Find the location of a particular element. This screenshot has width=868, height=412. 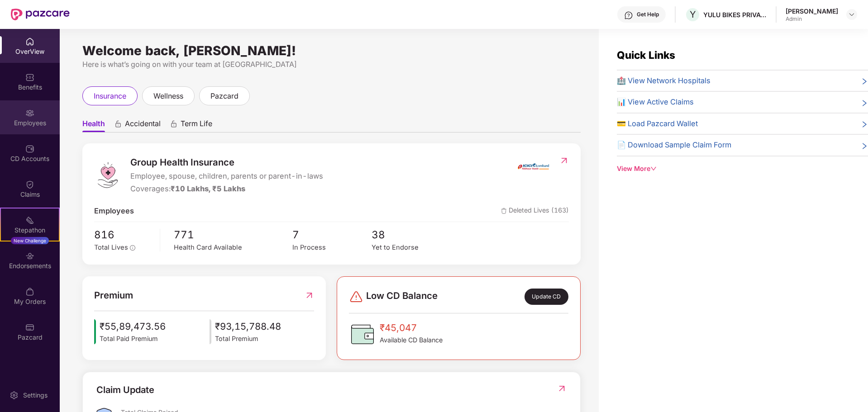

span: ₹10 Lakhs, ₹5 Lakhs is located at coordinates (208, 188).